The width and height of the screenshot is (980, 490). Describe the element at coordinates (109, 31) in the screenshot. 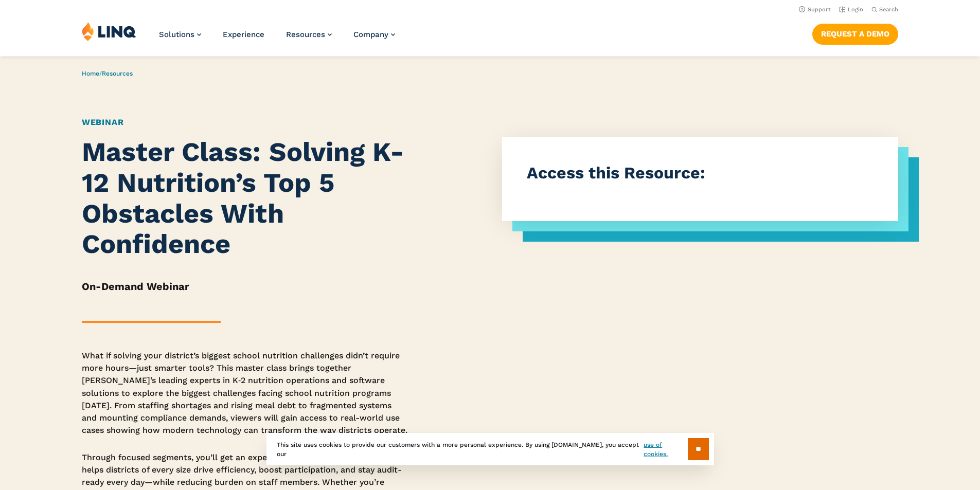

I see `img: LINQ | K‑12 Software` at that location.